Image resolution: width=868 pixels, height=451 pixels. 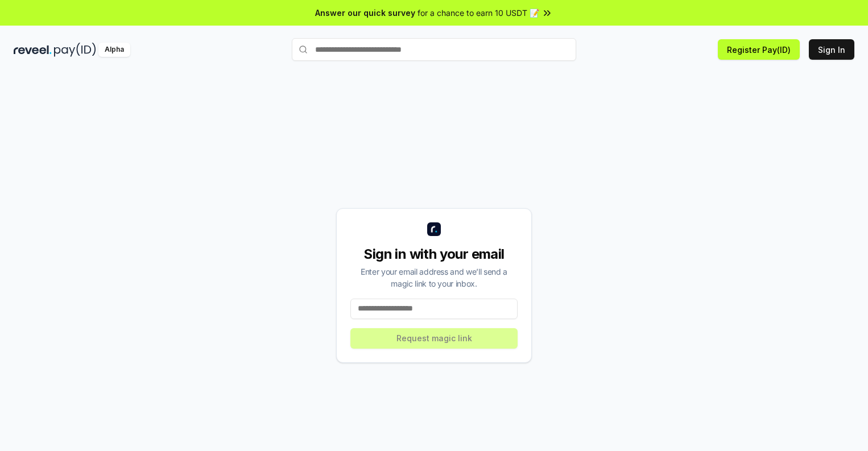 I want to click on img: reveel_dark, so click(x=32, y=50).